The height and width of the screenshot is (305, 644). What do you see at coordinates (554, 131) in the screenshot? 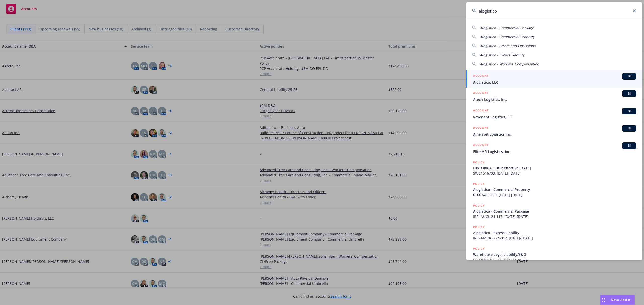
I see `a: ACCOUNTBIAmerivet Logistics Inc.` at bounding box center [554, 131].